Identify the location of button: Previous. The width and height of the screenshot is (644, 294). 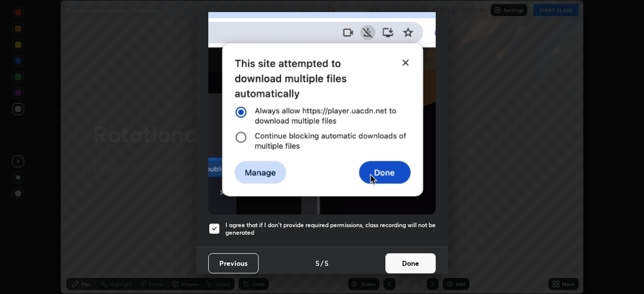
(234, 263).